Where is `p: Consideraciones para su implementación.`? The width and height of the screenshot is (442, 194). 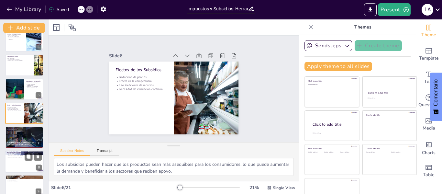 p: Consideraciones para su implementación. is located at coordinates (24, 132).